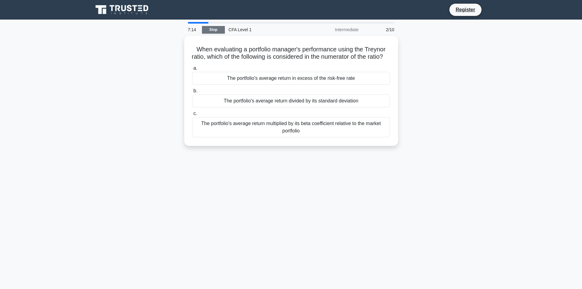 The image size is (582, 289). Describe the element at coordinates (195, 90) in the screenshot. I see `span: b.` at that location.